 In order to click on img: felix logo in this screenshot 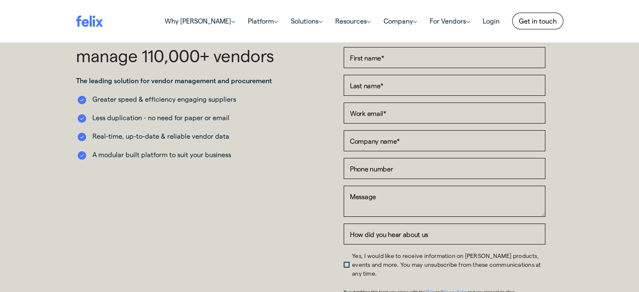, I will do `click(90, 21)`.